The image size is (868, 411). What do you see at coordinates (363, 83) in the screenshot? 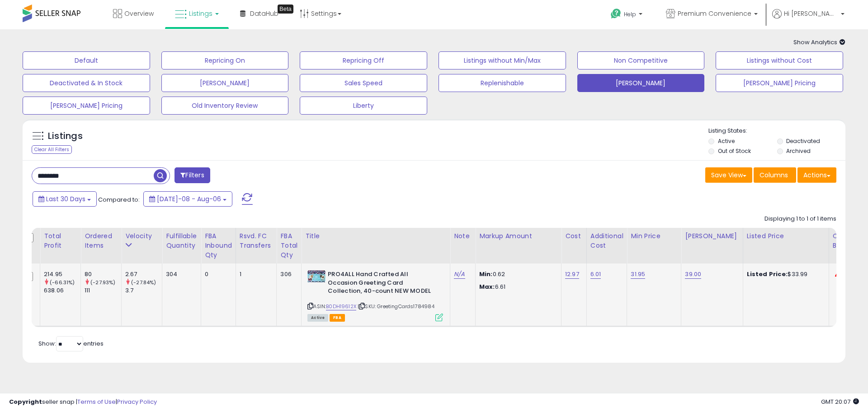
I see `button: Sales Speed` at bounding box center [363, 83].